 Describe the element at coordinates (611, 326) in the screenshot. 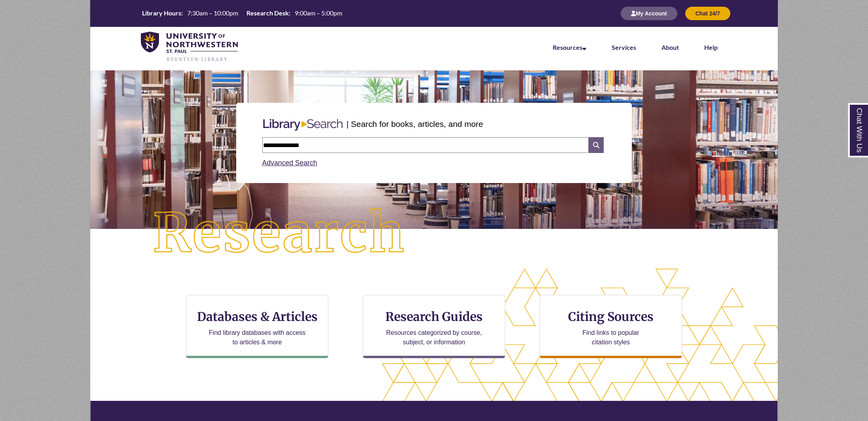

I see `a: Citing Sources Find links to popular citation styles` at that location.